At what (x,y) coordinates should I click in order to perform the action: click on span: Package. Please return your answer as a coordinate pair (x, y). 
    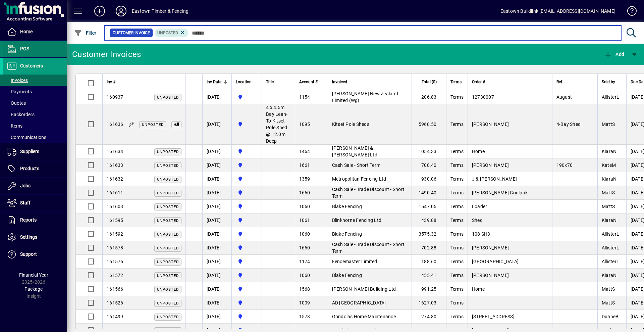
    Looking at the image, I should click on (34, 289).